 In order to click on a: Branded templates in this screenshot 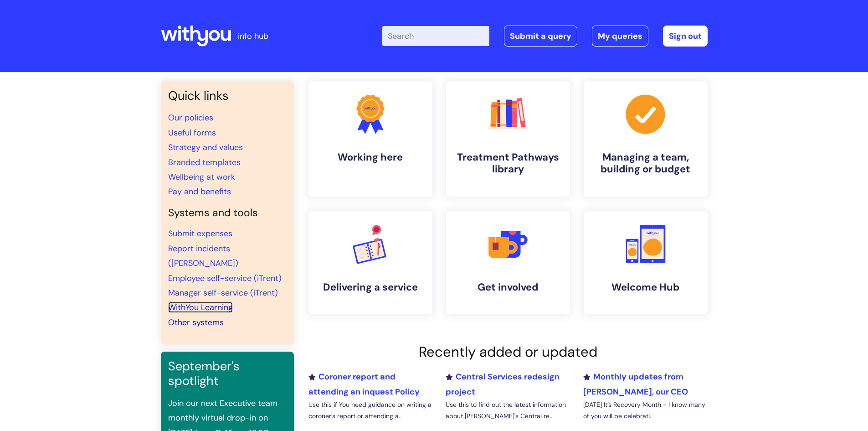, I will do `click(204, 162)`.